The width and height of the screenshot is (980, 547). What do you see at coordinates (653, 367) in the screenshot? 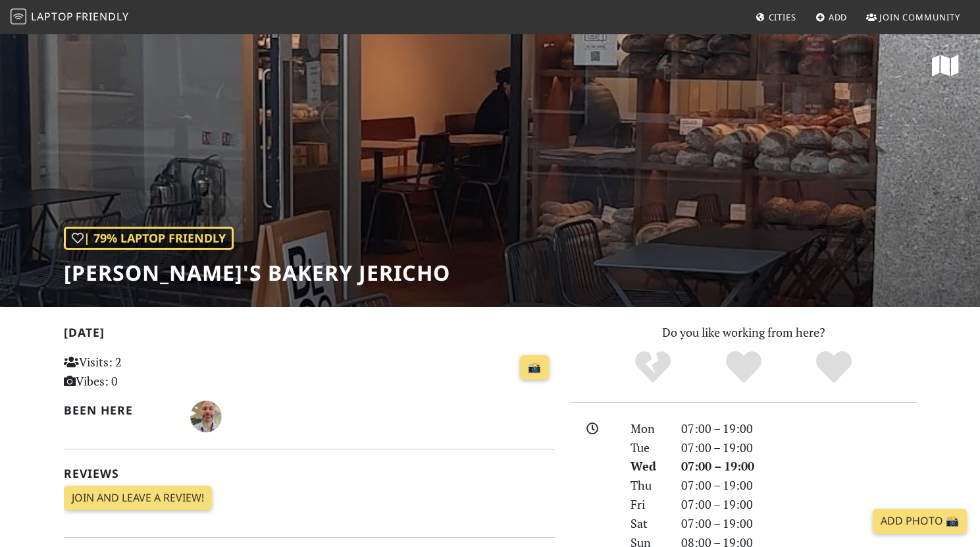
I see `div: No` at bounding box center [653, 367].